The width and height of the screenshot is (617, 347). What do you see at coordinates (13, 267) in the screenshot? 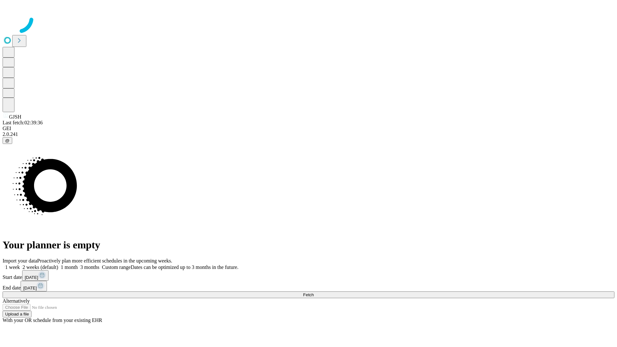
I see `span: 1 week` at bounding box center [13, 267].